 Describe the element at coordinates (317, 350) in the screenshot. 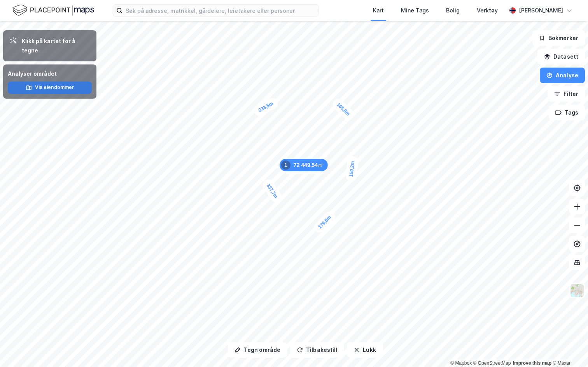

I see `button: Tilbakestill` at that location.